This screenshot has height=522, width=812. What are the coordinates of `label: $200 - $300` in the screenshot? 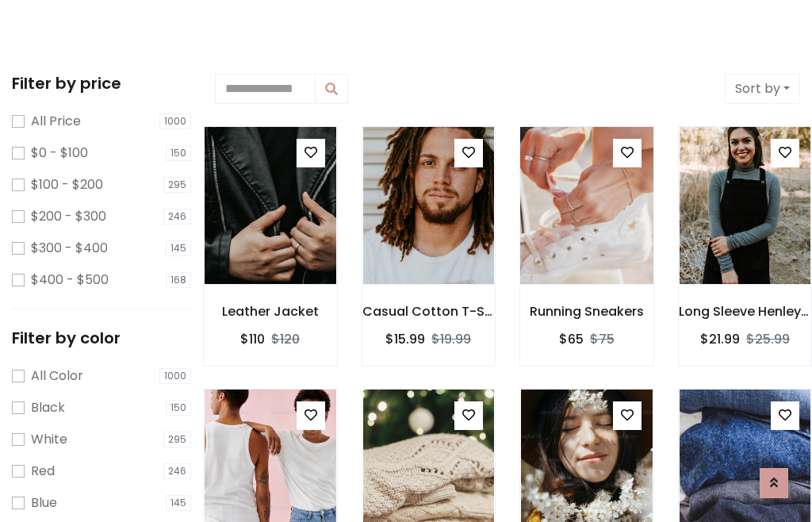 It's located at (68, 216).